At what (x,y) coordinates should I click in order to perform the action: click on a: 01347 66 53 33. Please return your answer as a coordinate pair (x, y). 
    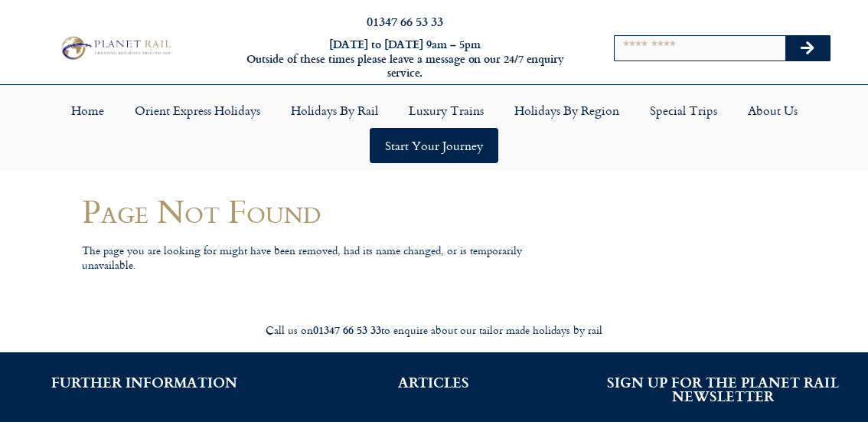
    Looking at the image, I should click on (405, 20).